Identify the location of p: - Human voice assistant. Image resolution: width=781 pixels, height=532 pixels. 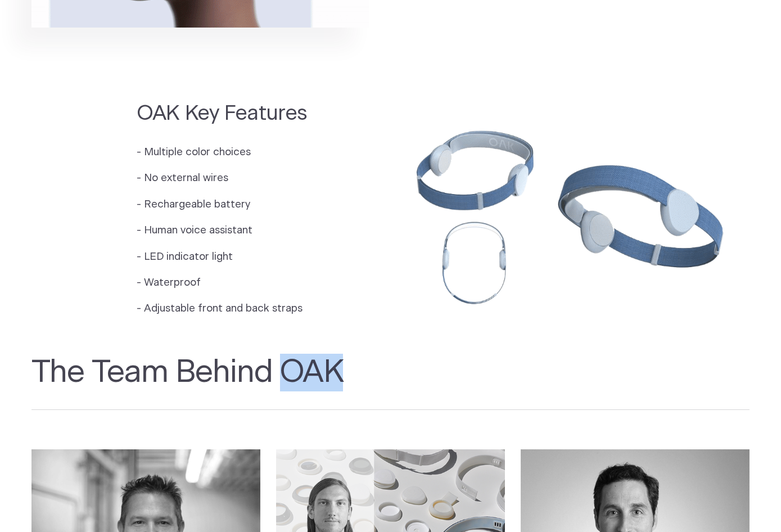
(222, 231).